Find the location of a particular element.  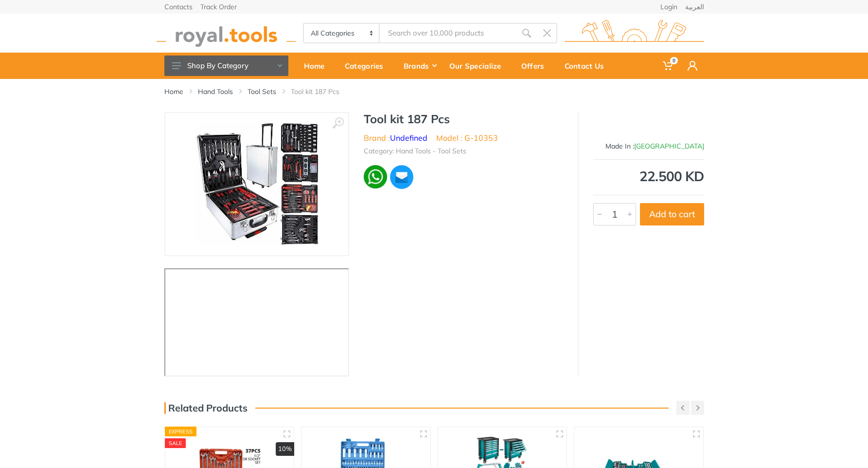

a: العربية is located at coordinates (695, 7).